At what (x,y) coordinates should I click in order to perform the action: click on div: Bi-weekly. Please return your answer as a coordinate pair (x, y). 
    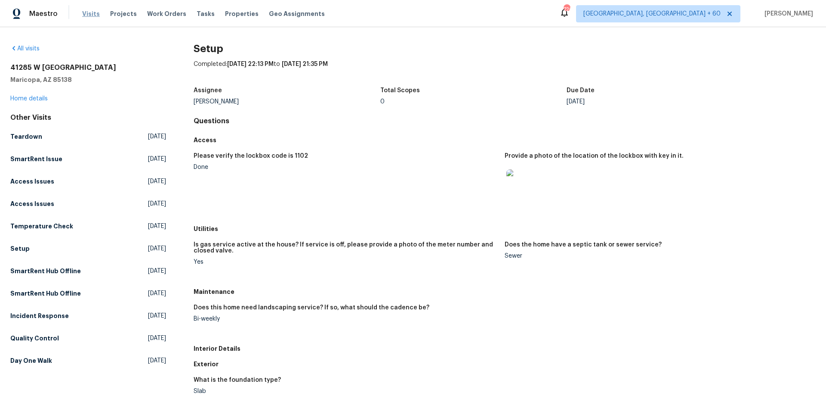
    Looking at the image, I should click on (346, 319).